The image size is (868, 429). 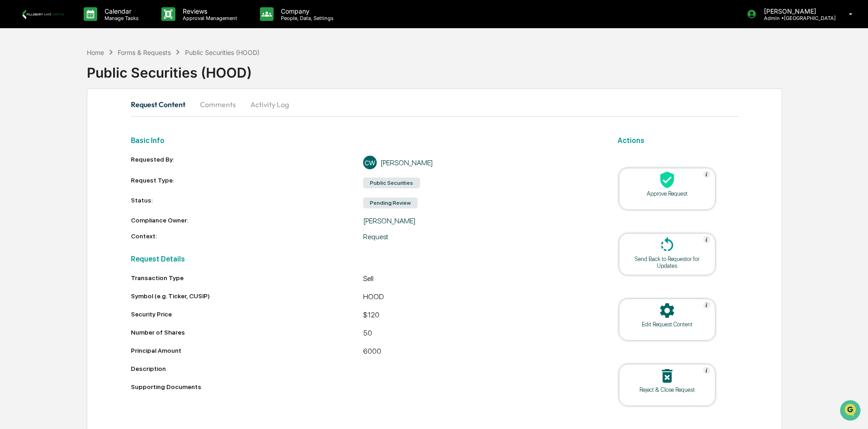 I want to click on div: Compliance Owner:, so click(x=247, y=221).